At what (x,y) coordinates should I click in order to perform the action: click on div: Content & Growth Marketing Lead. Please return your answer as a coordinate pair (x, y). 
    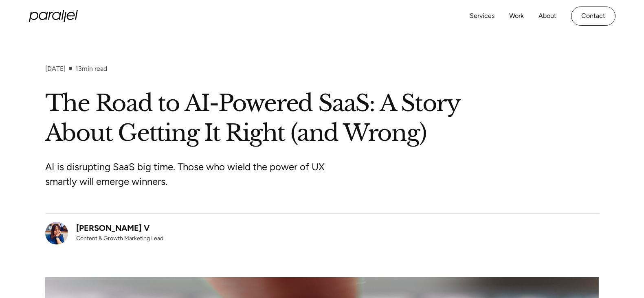
    Looking at the image, I should click on (120, 238).